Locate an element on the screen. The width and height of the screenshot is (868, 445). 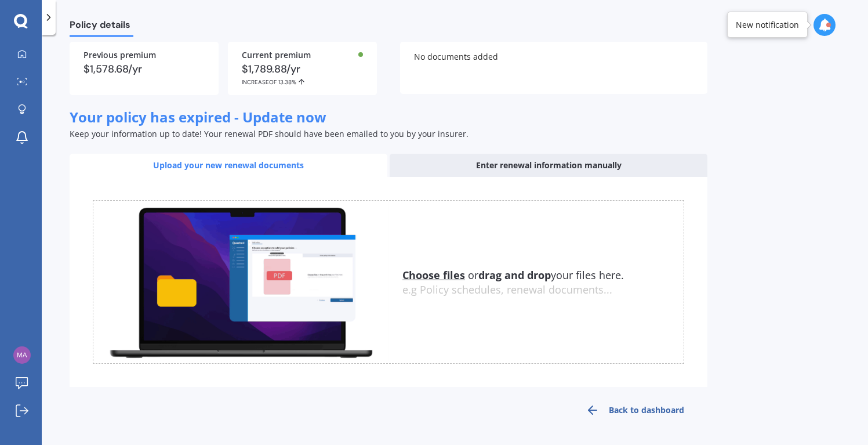
div: New notification is located at coordinates (768, 25).